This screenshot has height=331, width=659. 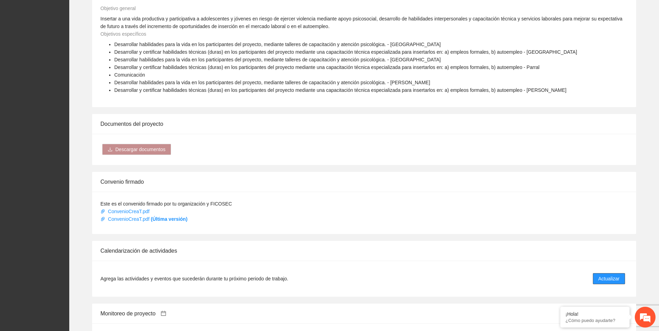 I want to click on div: ¡Hola!, so click(x=595, y=314).